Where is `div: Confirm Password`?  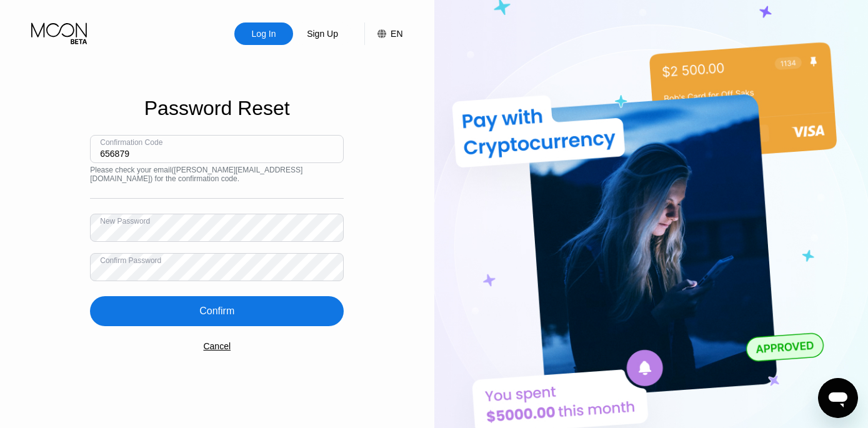
div: Confirm Password is located at coordinates (130, 261).